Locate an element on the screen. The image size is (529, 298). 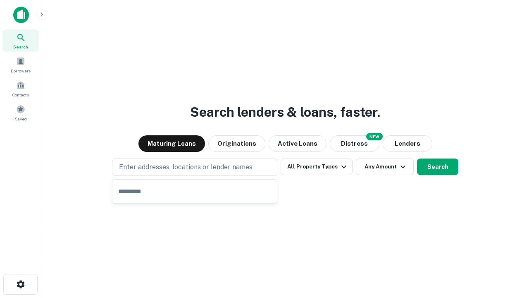
button: Search distressed loans with lien and other non-mortgage details. is located at coordinates (355, 143).